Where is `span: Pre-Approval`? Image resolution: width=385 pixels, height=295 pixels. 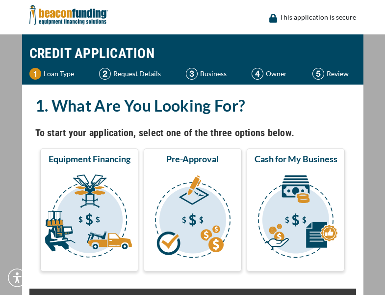 span: Pre-Approval is located at coordinates (192, 159).